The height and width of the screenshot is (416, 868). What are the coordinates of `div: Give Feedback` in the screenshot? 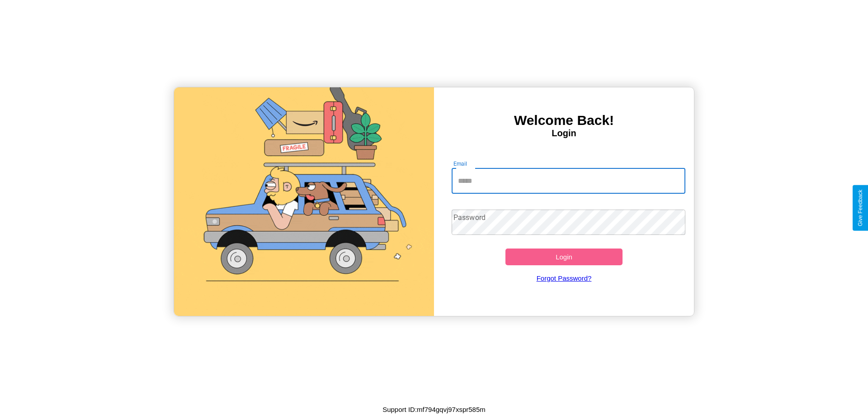 It's located at (860, 208).